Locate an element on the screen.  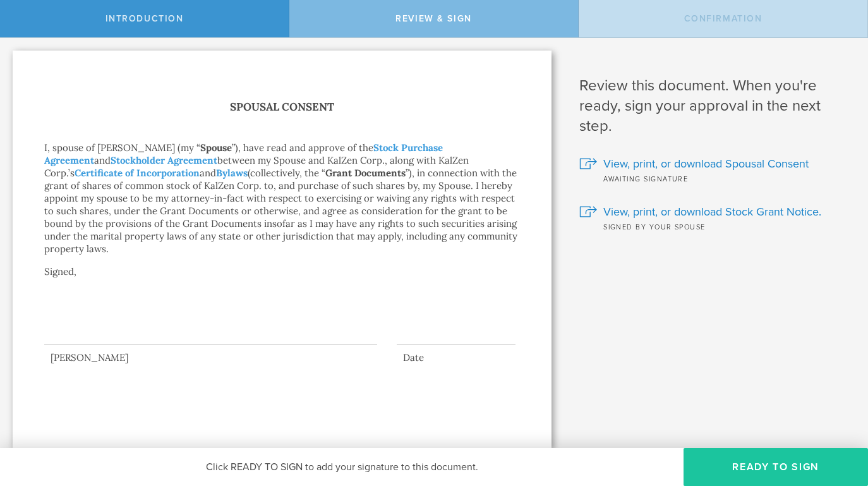
div: Signed by your spouse is located at coordinates (714, 226).